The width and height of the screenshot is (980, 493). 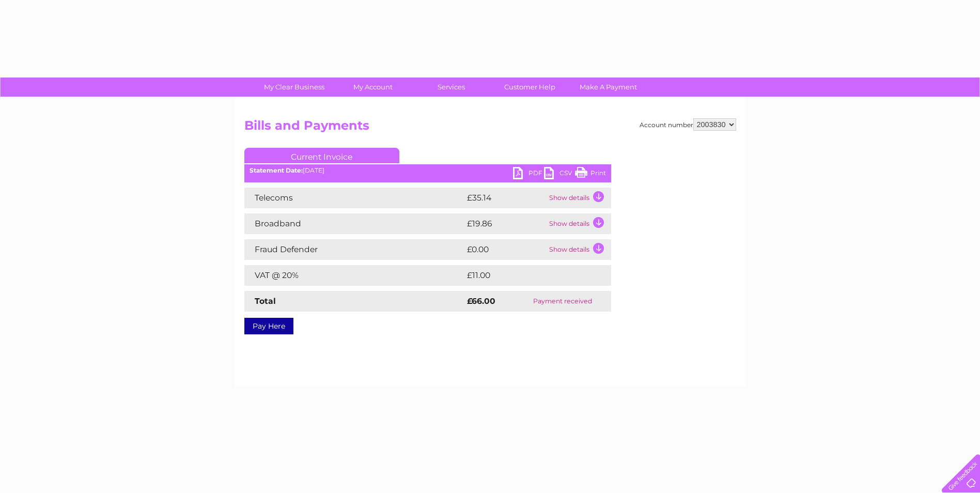 I want to click on a: Services, so click(x=451, y=87).